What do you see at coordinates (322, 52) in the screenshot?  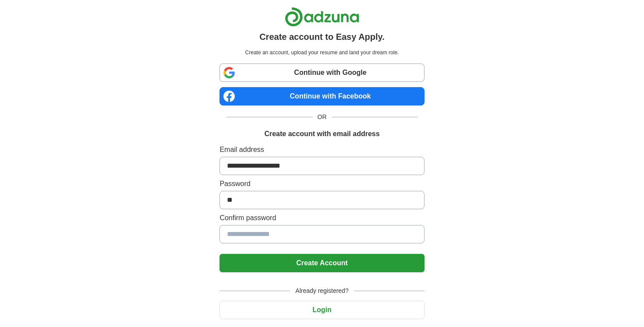 I see `p: Create an account, upload your resume and land your dream role.` at bounding box center [322, 52].